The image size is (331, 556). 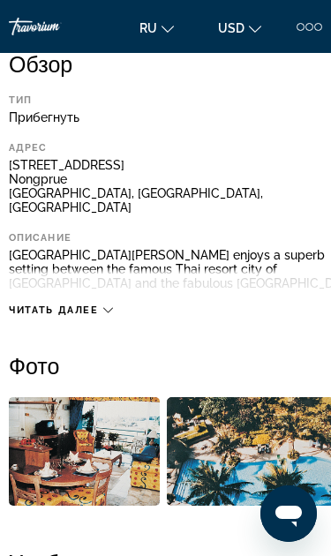 What do you see at coordinates (84, 451) in the screenshot?
I see `button: Open full-screen image slider` at bounding box center [84, 451].